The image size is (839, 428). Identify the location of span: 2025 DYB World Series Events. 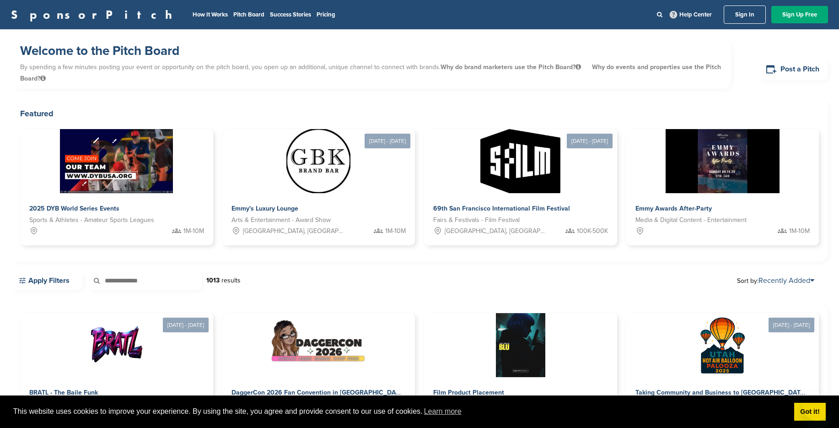
(74, 208).